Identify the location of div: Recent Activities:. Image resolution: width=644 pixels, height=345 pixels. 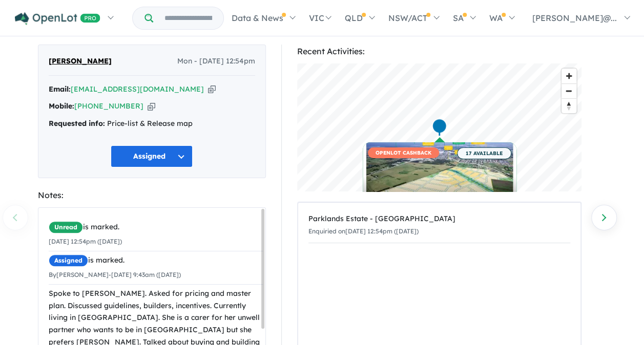
(439, 52).